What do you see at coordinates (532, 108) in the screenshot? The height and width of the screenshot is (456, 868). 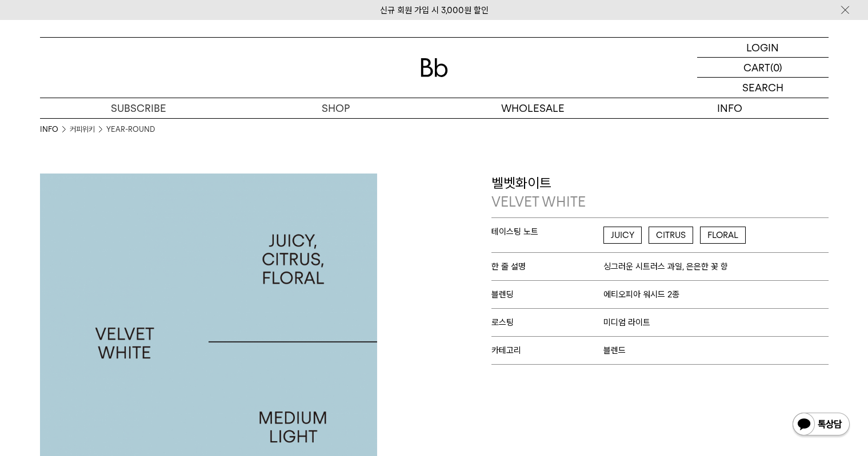 I see `p: WHOLESALE` at bounding box center [532, 108].